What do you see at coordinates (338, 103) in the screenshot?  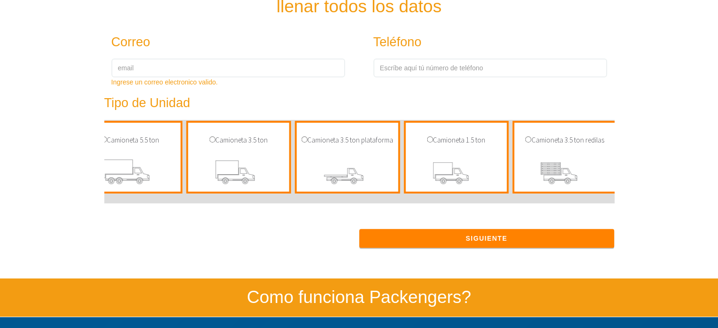 I see `h3: Tipo de Unidad` at bounding box center [338, 103].